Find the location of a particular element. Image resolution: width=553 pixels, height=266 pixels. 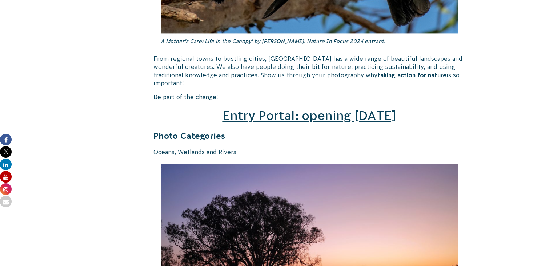

strong: taking action for nature is located at coordinates (412, 75).